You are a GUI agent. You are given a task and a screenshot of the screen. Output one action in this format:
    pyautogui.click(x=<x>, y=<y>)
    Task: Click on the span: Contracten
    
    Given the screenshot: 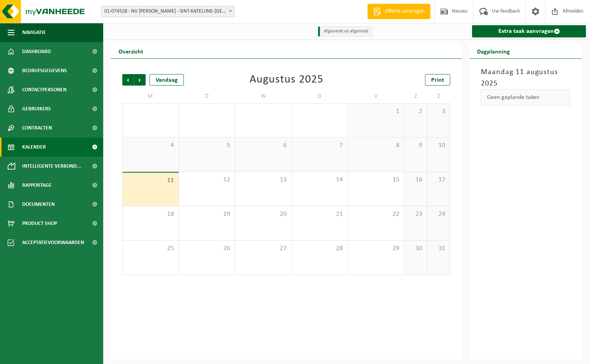 What is the action you would take?
    pyautogui.click(x=37, y=128)
    